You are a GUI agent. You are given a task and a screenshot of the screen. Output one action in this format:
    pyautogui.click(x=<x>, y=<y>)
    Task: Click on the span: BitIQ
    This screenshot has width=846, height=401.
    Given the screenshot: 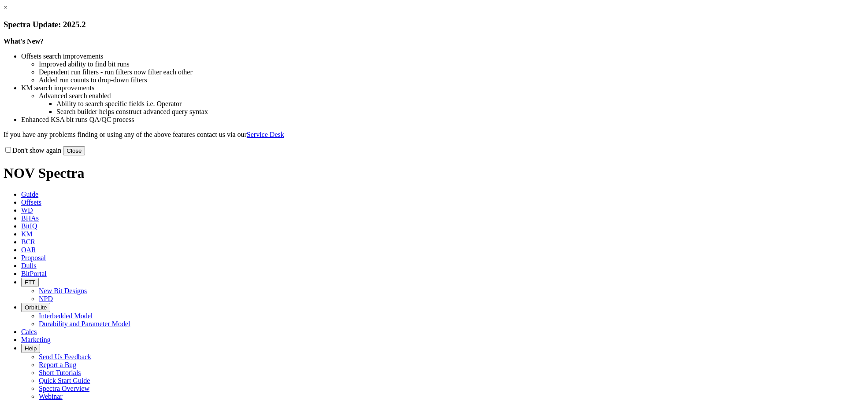 What is the action you would take?
    pyautogui.click(x=29, y=226)
    